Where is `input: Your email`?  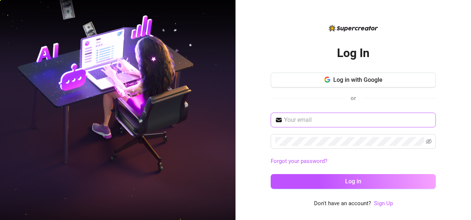
input: Your email is located at coordinates (358, 120).